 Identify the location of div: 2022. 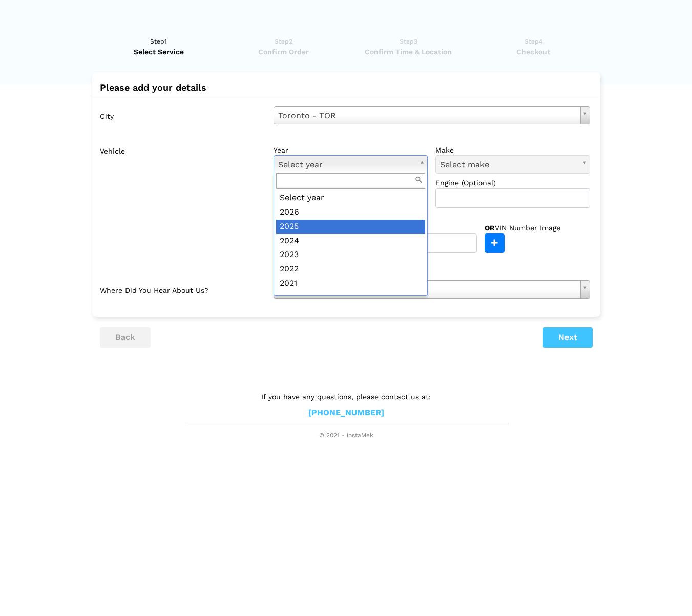
(351, 269).